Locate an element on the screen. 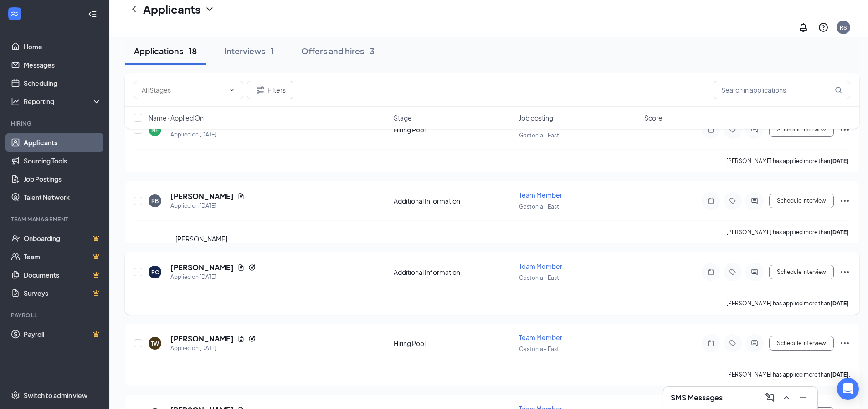 The height and width of the screenshot is (409, 868). svg: Filter is located at coordinates (260, 90).